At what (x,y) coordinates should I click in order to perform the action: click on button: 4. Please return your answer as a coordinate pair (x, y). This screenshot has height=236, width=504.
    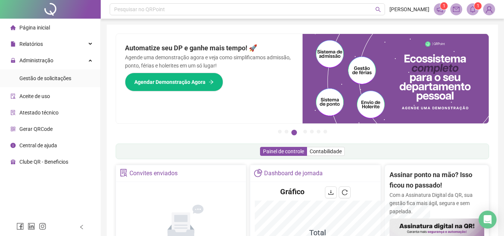
    Looking at the image, I should click on (305, 132).